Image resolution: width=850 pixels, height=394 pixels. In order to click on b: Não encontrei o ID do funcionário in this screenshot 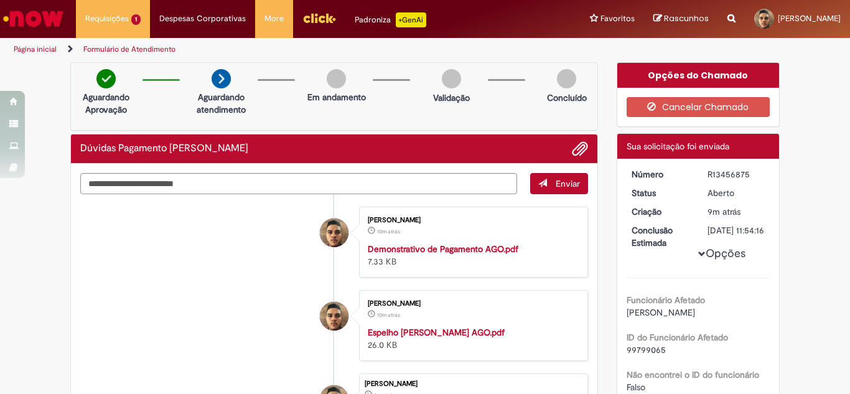, I will do `click(693, 375)`.